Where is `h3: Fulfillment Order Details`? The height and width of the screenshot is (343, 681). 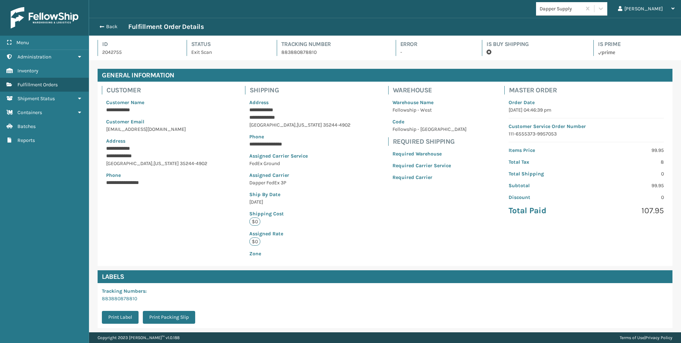 h3: Fulfillment Order Details is located at coordinates (166, 27).